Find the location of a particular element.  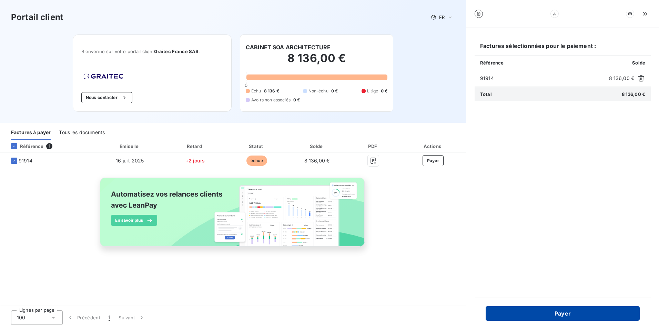

span: +2 jours is located at coordinates (195, 160).